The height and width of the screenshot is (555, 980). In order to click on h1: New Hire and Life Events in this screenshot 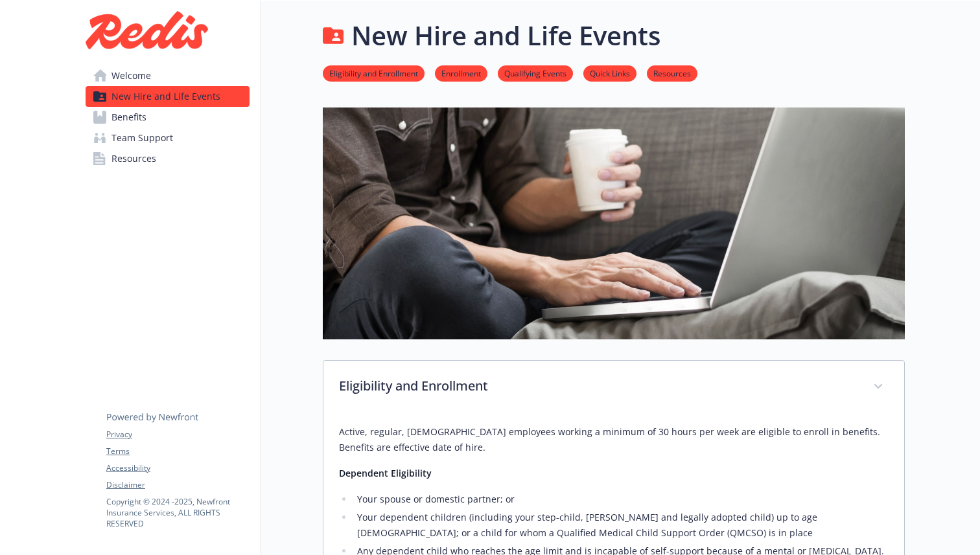, I will do `click(505, 36)`.